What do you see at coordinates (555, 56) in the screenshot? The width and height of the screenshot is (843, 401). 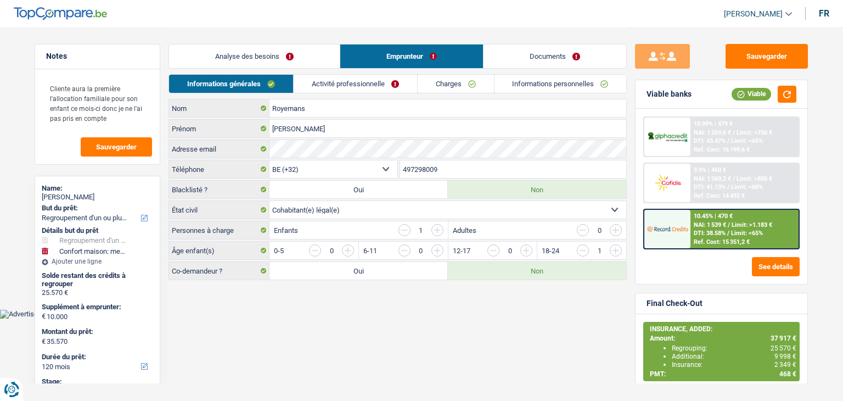 I see `a: Documents` at bounding box center [555, 56].